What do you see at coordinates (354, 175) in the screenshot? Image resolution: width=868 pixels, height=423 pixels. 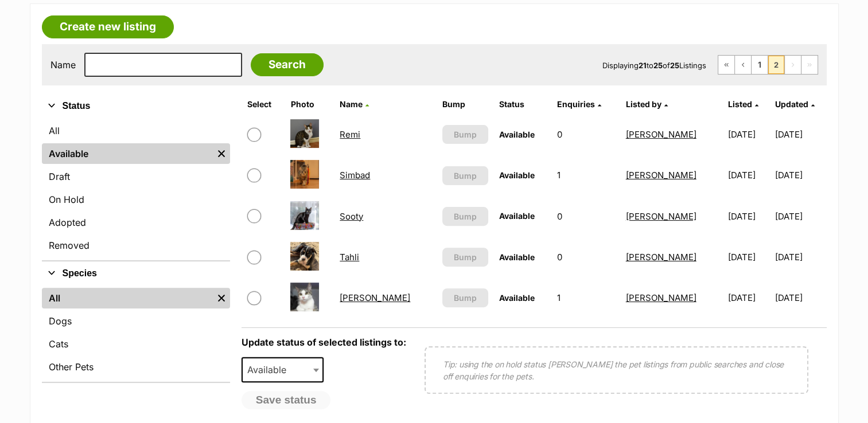 I see `a: Simbad` at bounding box center [354, 175].